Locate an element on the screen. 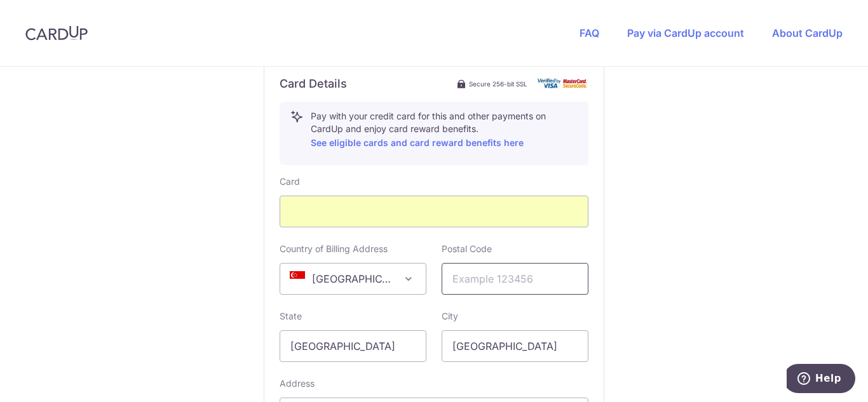  input: Example 123456 is located at coordinates (515, 279).